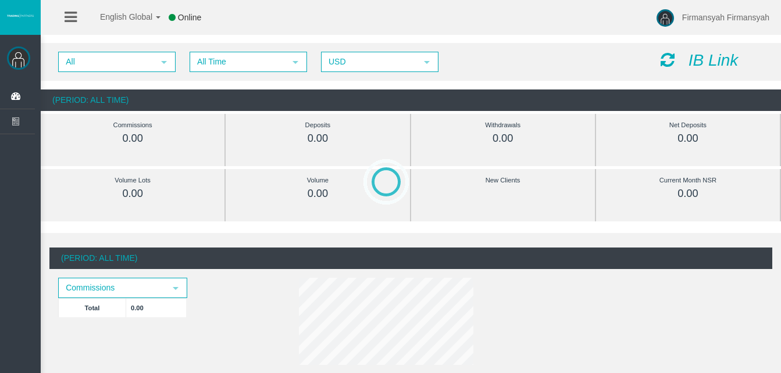  I want to click on div: Volume, so click(318, 180).